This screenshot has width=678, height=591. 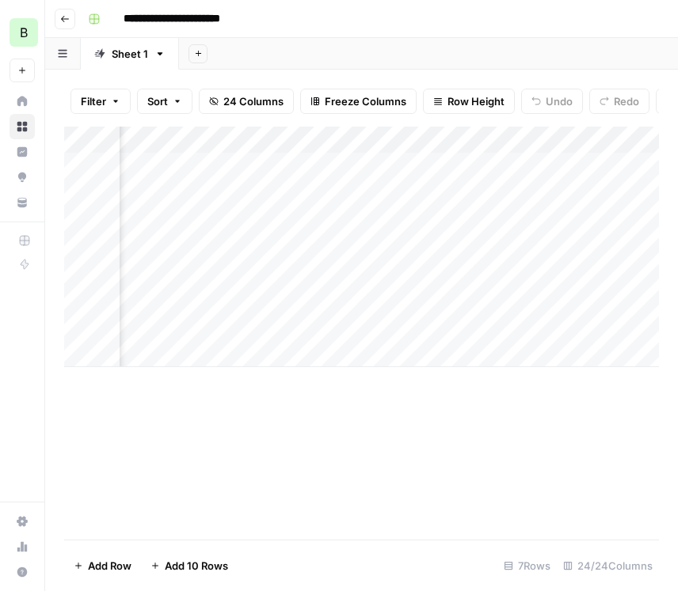 What do you see at coordinates (559, 101) in the screenshot?
I see `span: Undo` at bounding box center [559, 101].